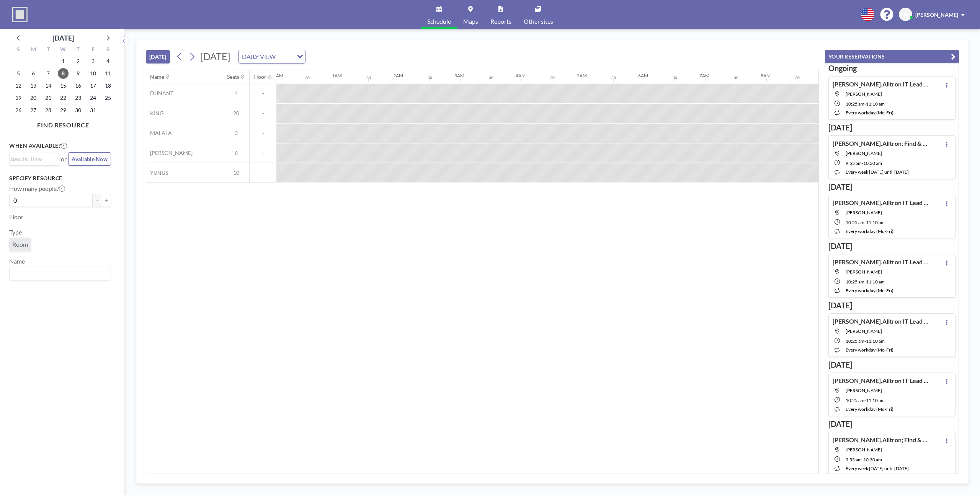 Image resolution: width=980 pixels, height=495 pixels. What do you see at coordinates (78, 73) in the screenshot?
I see `span: Thursday, October 9, 2025` at bounding box center [78, 73].